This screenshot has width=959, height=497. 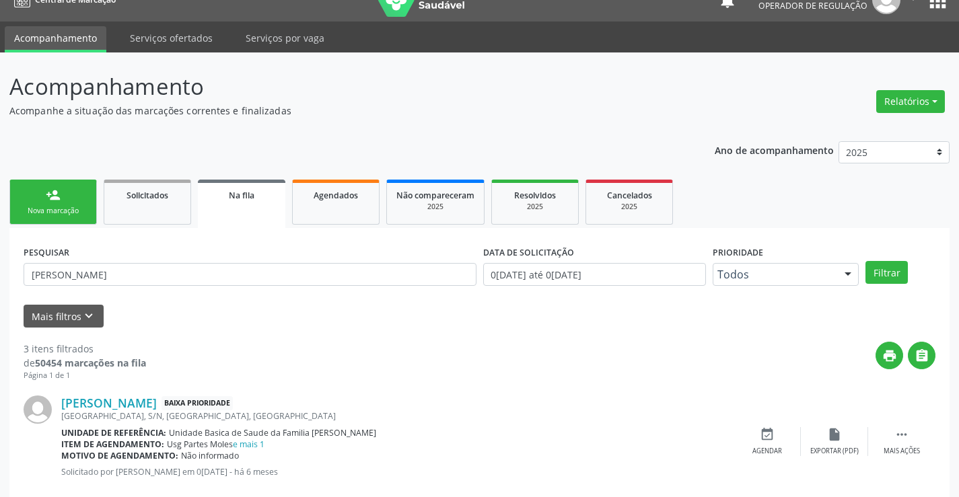 I want to click on div: Mais ações, so click(x=902, y=452).